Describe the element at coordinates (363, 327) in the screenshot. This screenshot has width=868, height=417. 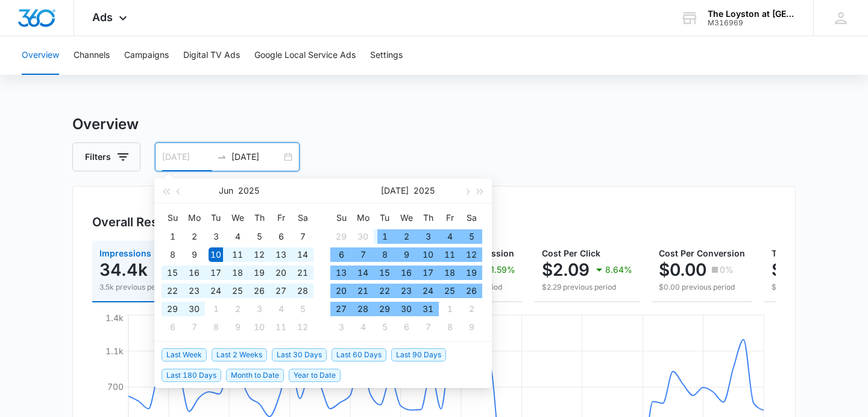
I see `td: 2025-08-04` at that location.